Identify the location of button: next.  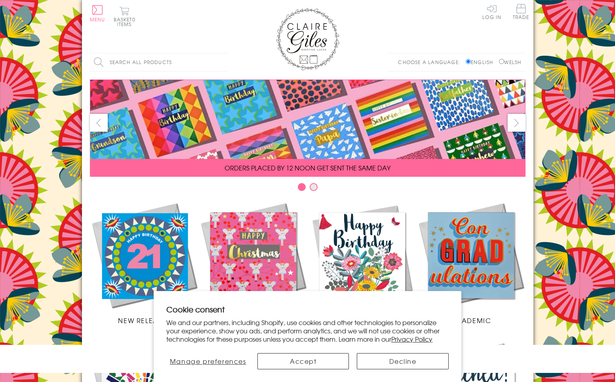
(516, 123).